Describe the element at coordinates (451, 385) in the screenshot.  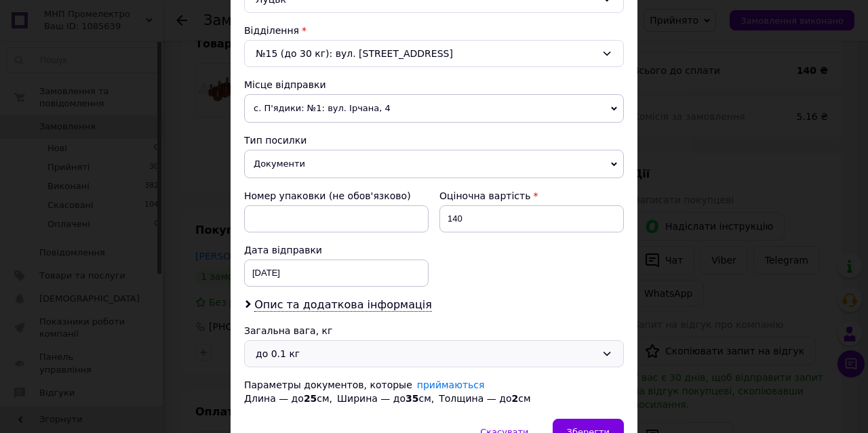
I see `a: приймаються` at that location.